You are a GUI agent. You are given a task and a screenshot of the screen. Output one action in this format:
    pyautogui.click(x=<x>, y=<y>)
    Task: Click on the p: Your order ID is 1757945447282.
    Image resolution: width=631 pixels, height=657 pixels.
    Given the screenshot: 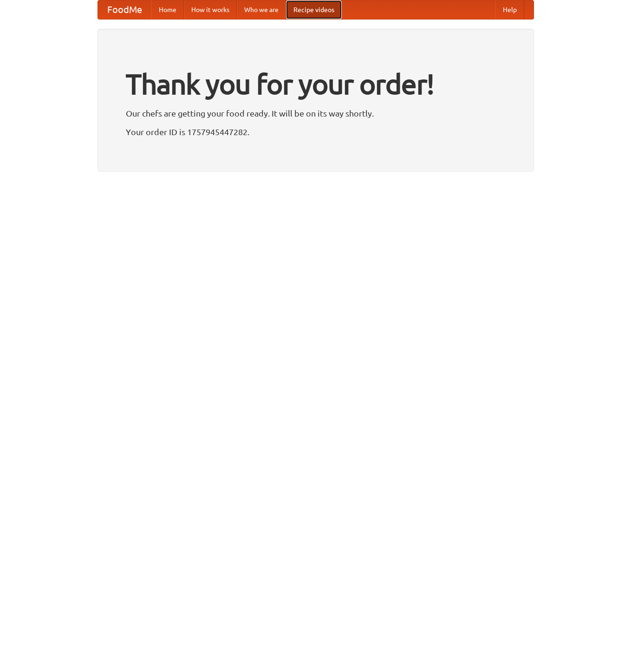 What is the action you would take?
    pyautogui.click(x=316, y=132)
    